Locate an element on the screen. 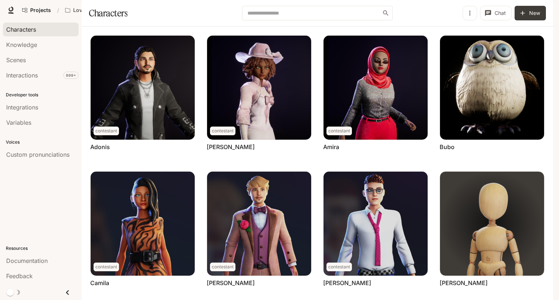 The height and width of the screenshot is (300, 559). button: All workspaces is located at coordinates (91, 10).